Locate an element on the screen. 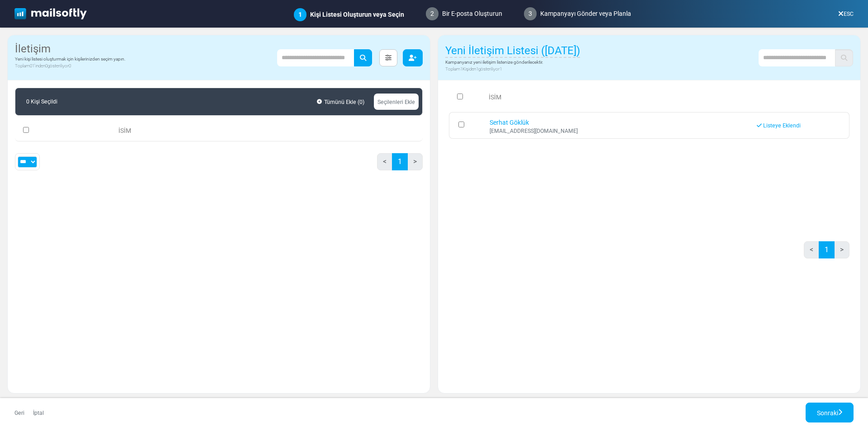 This screenshot has width=868, height=427. a: Geri is located at coordinates (20, 413).